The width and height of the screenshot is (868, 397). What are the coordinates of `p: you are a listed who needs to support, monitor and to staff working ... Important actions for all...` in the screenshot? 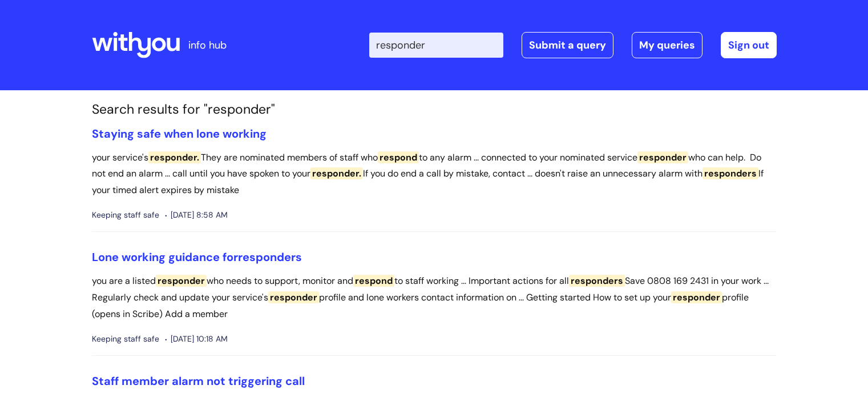 It's located at (434, 298).